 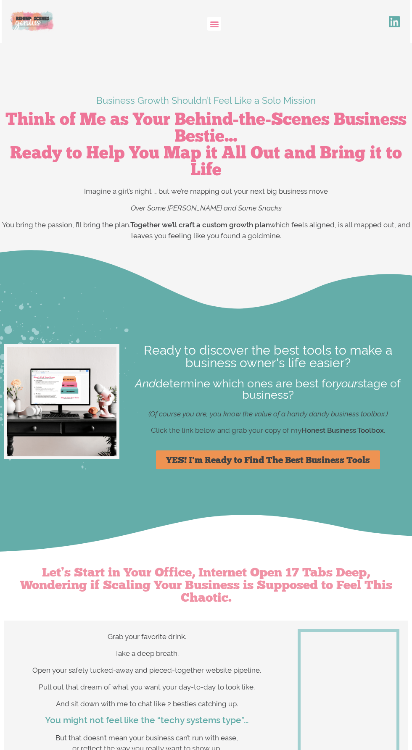 I want to click on a: YES! I'm Ready to Find The Best Business Tools, so click(x=268, y=460).